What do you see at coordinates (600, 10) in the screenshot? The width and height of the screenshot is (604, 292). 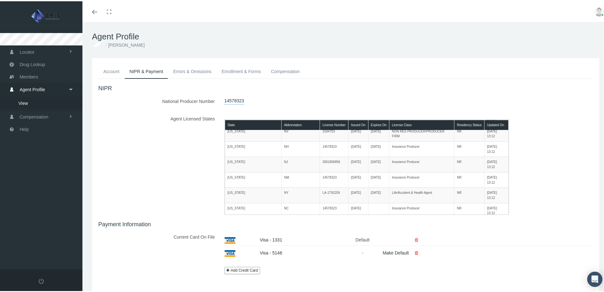 I see `img: user-placeholder.jpg` at bounding box center [600, 10].